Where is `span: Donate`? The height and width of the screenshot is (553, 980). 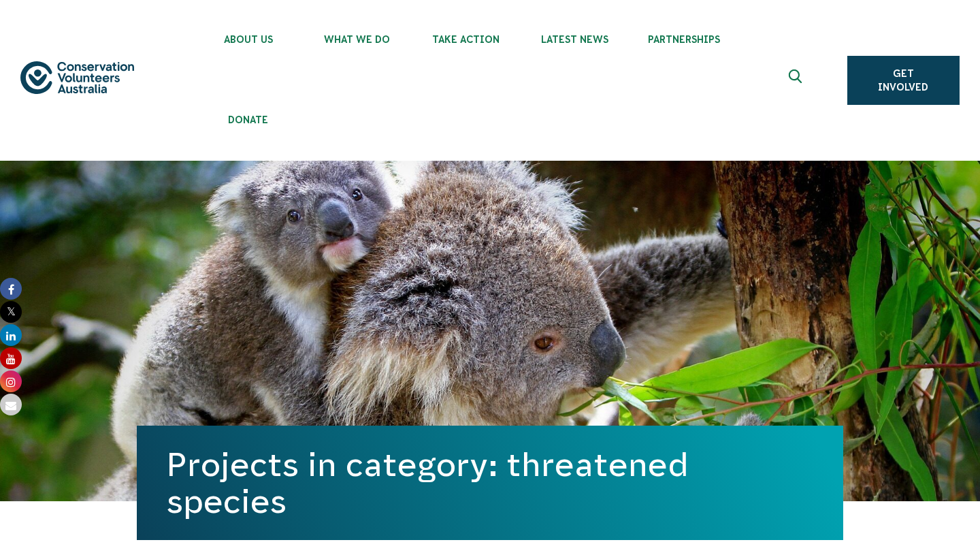
span: Donate is located at coordinates (249, 120).